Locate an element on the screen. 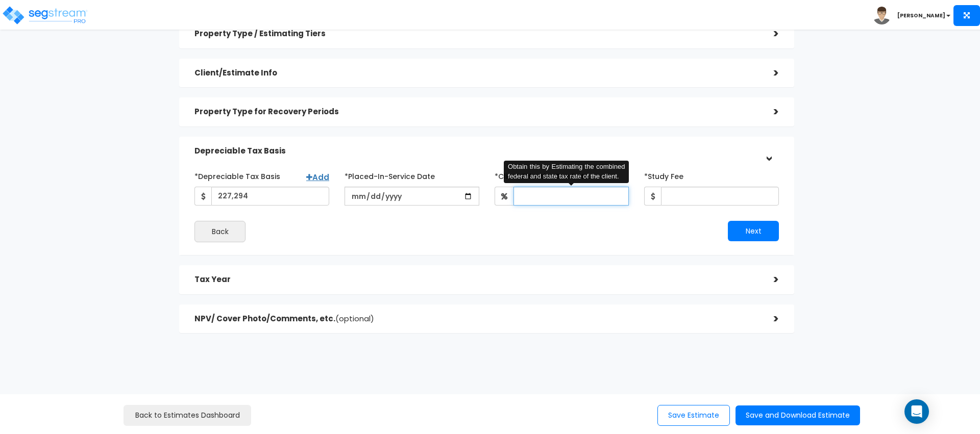 This screenshot has height=434, width=980. span: (optional) is located at coordinates (355, 318).